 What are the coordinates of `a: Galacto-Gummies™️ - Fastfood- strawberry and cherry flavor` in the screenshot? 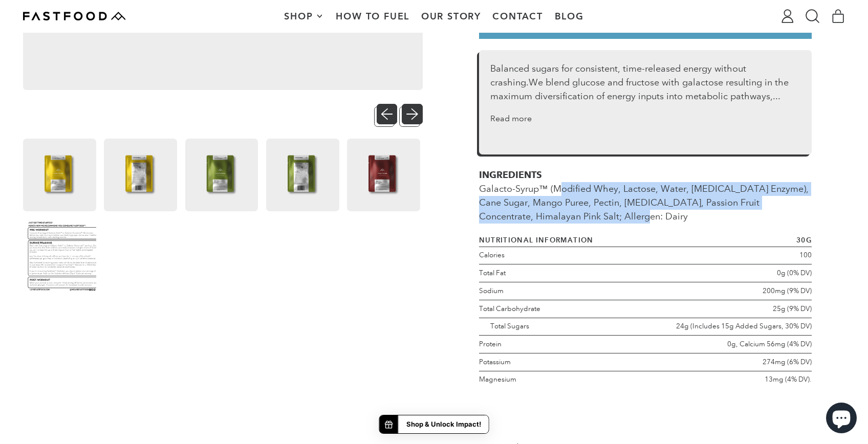 It's located at (383, 175).